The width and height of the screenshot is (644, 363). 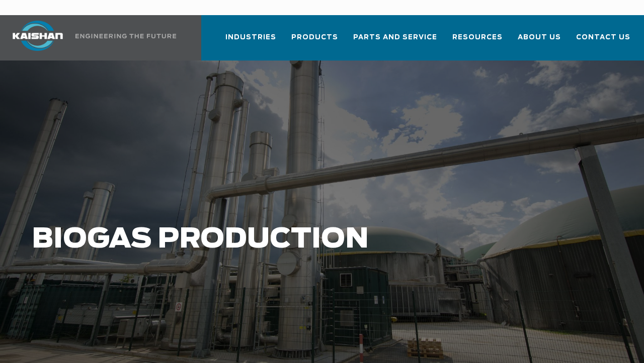 I want to click on span: Industries, so click(x=251, y=37).